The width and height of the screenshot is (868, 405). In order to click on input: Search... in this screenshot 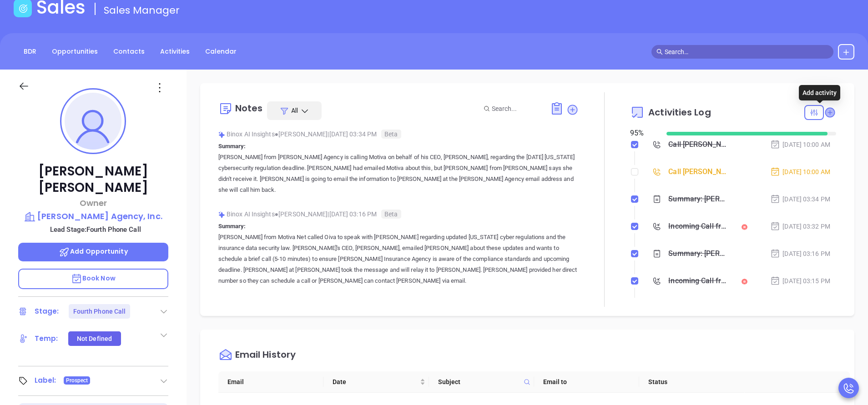, I will do `click(516, 108)`.